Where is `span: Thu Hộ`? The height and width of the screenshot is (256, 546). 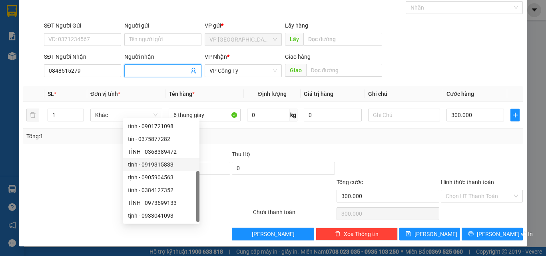
span: Thu Hộ is located at coordinates (241, 154).